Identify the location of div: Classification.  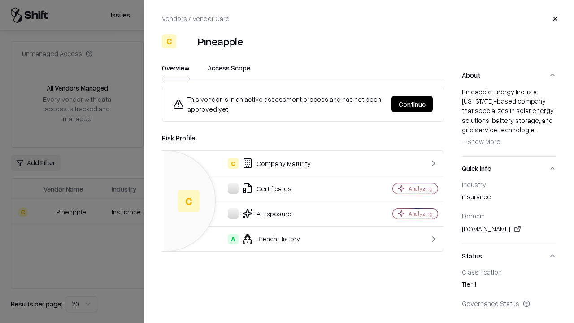
(509, 272).